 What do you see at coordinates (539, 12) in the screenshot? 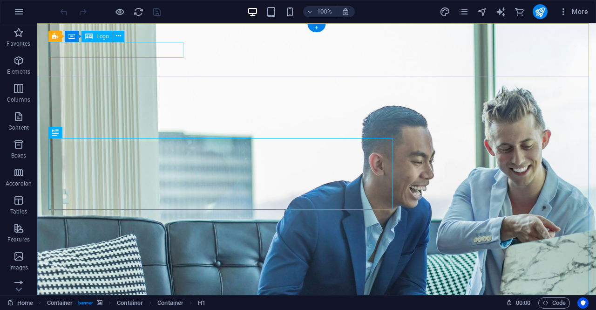
I see `i: Publish` at bounding box center [539, 12].